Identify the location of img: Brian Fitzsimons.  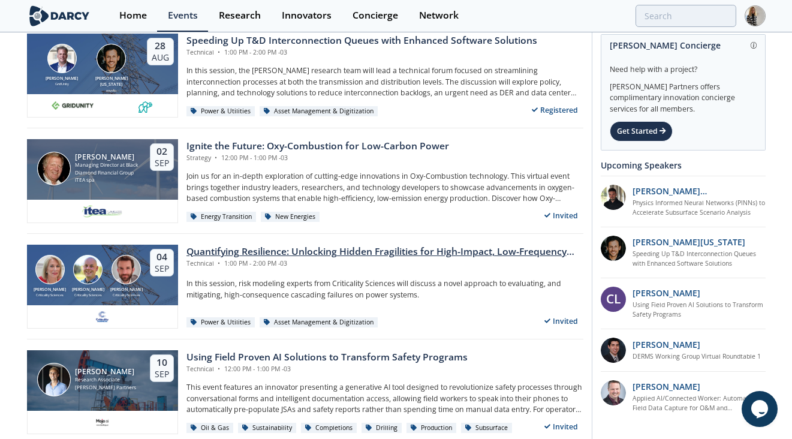
(62, 58).